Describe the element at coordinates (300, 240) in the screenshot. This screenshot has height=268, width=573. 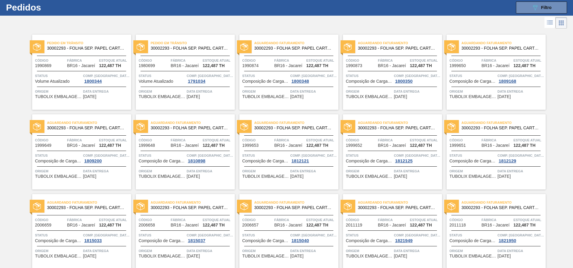
I see `div: 1815040` at that location.